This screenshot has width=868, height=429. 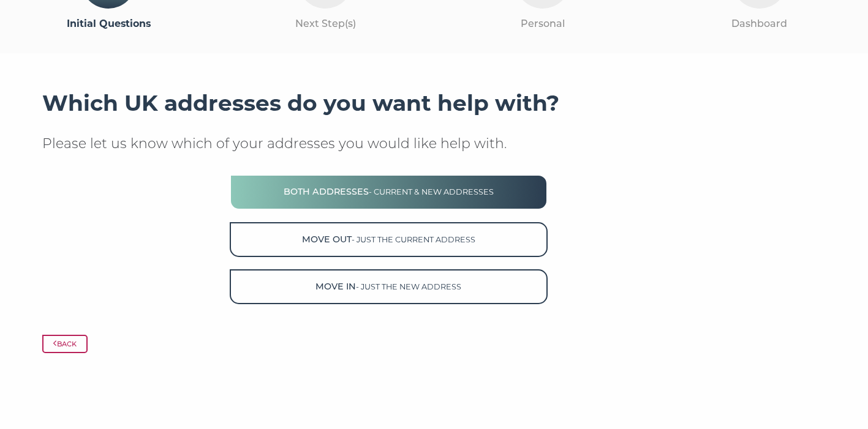 I want to click on button: Move Out- just the current address, so click(x=388, y=239).